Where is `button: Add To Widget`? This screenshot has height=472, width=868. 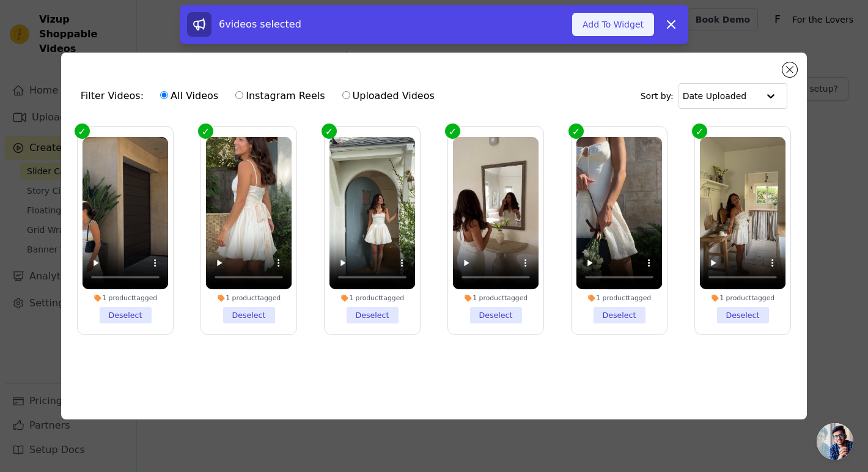 button: Add To Widget is located at coordinates (613, 24).